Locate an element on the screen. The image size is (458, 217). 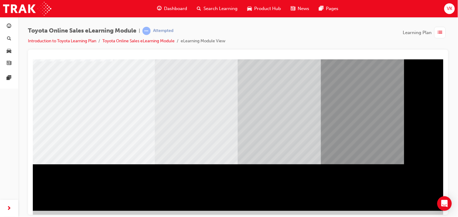
span: News is located at coordinates (304, 9).